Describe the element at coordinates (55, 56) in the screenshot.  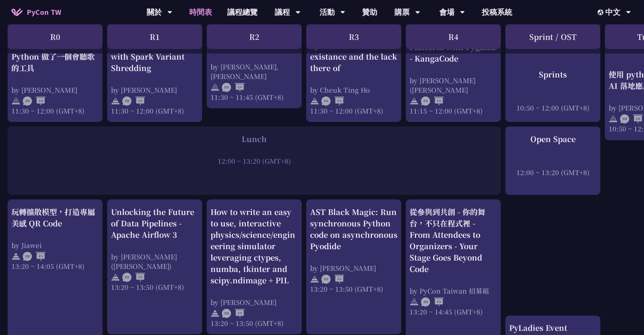
I see `div: 我不是 DJ，我只是用 Python 做了一個會聽歌的工具` at that location.